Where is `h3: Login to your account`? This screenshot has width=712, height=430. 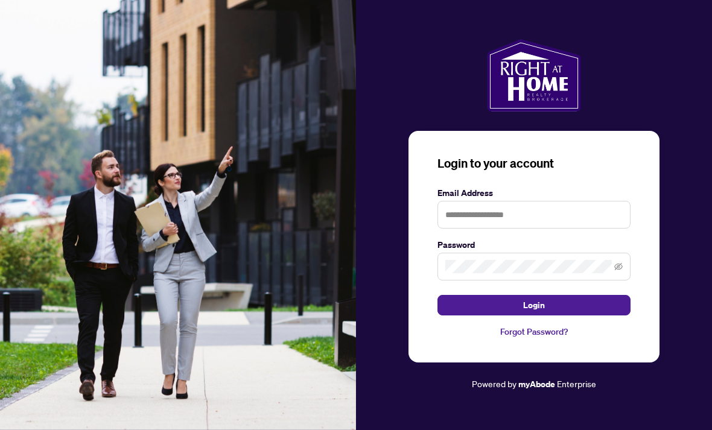 h3: Login to your account is located at coordinates (534, 163).